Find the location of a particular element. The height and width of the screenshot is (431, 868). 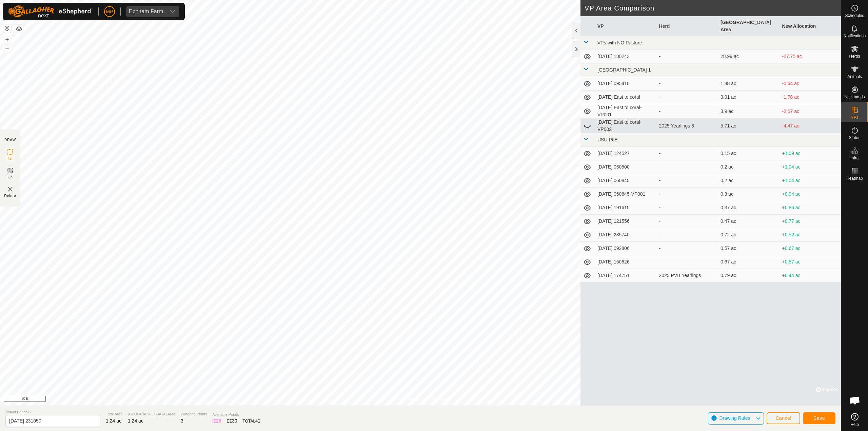

span: Delete is located at coordinates (10, 195).